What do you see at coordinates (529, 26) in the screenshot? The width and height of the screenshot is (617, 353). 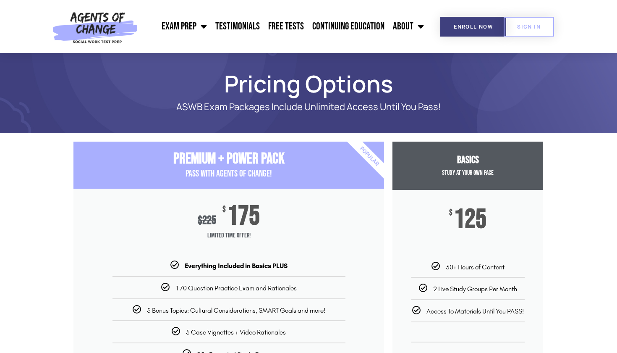 I see `span: SIGN IN` at bounding box center [529, 26].